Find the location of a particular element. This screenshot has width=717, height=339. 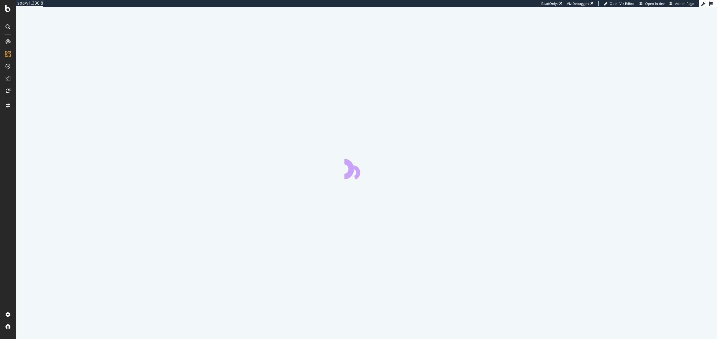

div: animation is located at coordinates (366, 168).